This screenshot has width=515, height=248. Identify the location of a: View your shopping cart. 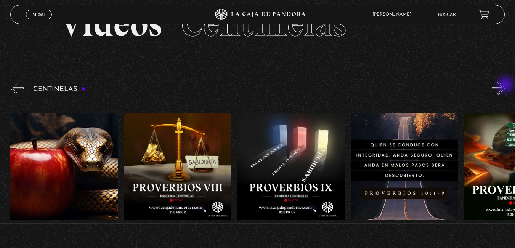
(484, 14).